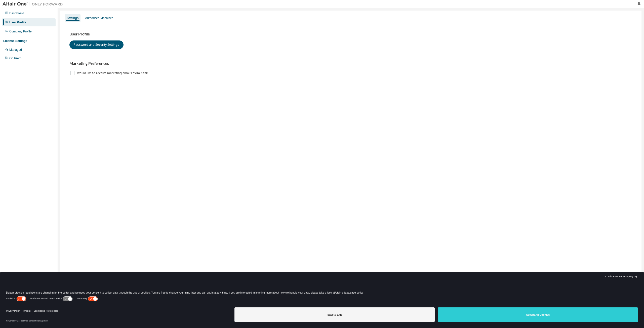 This screenshot has width=644, height=328. Describe the element at coordinates (15, 41) in the screenshot. I see `div: License Settings` at that location.